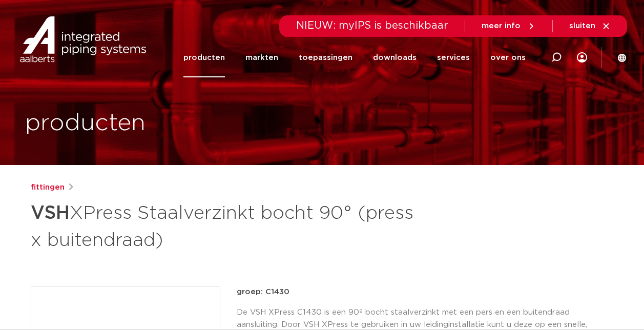 The height and width of the screenshot is (330, 644). I want to click on h1: producten, so click(85, 123).